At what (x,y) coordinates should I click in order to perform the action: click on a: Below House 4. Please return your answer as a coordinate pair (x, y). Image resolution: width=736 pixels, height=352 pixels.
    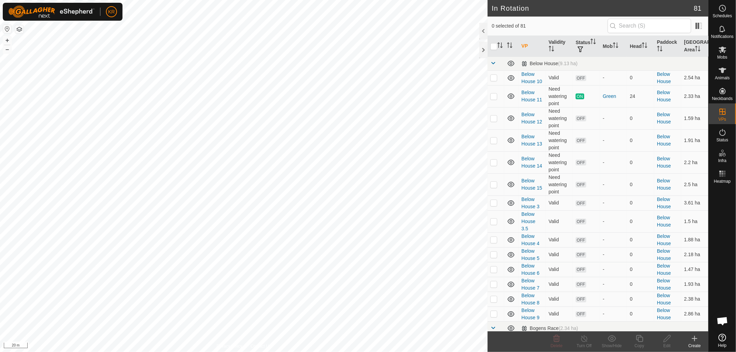
    Looking at the image, I should click on (530, 240).